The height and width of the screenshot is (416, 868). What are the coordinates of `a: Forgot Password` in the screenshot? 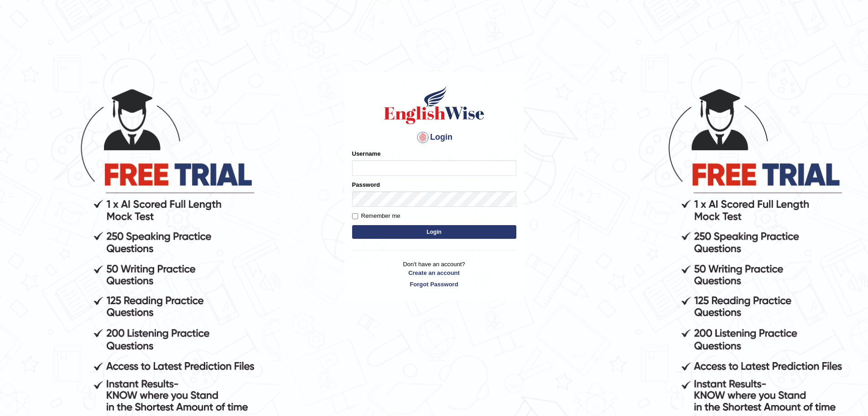 It's located at (435, 284).